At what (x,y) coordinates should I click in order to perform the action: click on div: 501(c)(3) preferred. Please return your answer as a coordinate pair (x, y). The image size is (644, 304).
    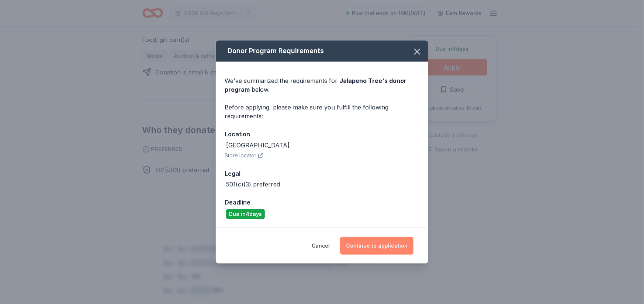
    Looking at the image, I should click on (253, 184).